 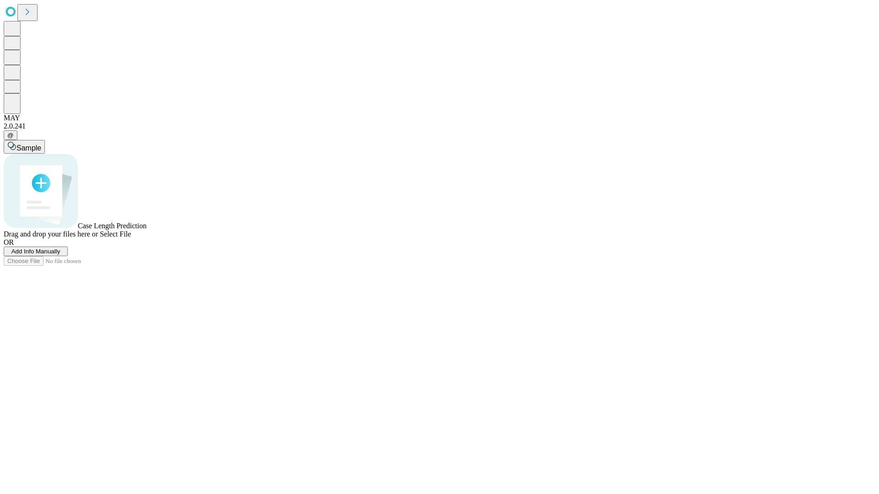 What do you see at coordinates (36, 251) in the screenshot?
I see `button: Add Info Manually` at bounding box center [36, 251].